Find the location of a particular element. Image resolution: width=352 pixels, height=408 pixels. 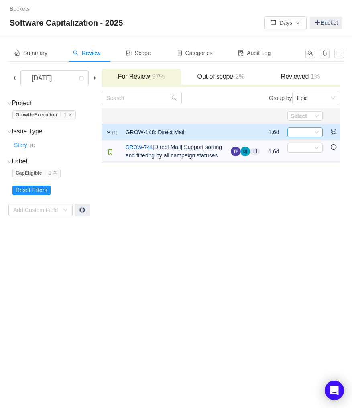

span: Categories is located at coordinates (195, 53).